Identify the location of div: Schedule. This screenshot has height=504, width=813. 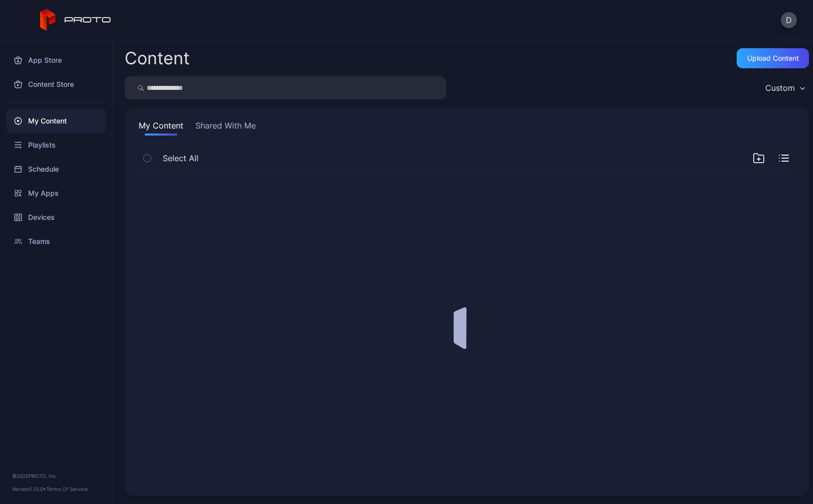
(56, 169).